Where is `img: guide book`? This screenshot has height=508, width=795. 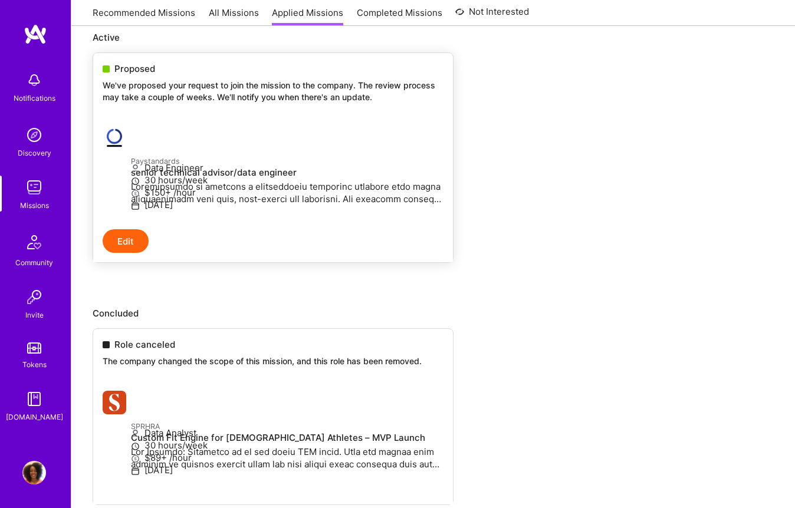 img: guide book is located at coordinates (34, 399).